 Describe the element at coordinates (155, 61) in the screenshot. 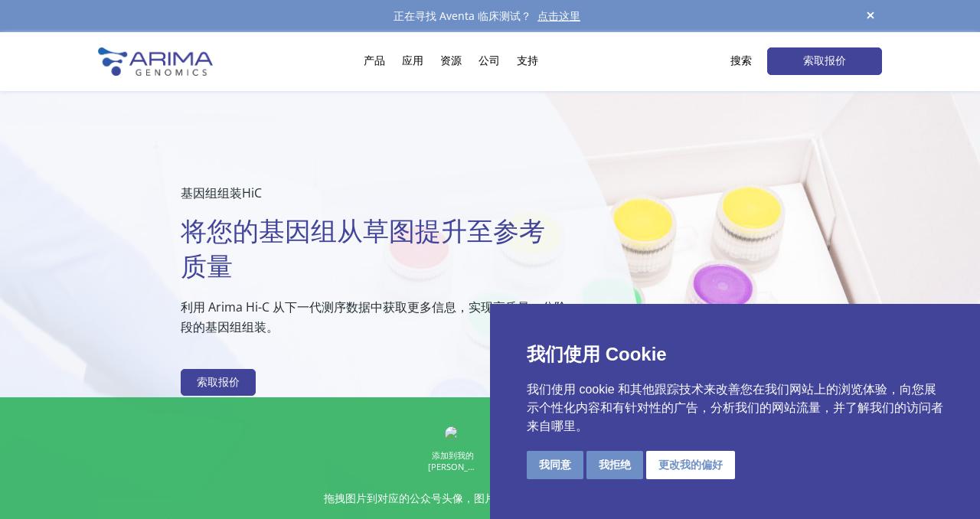

I see `img: Arima-Genomics-徽标` at that location.